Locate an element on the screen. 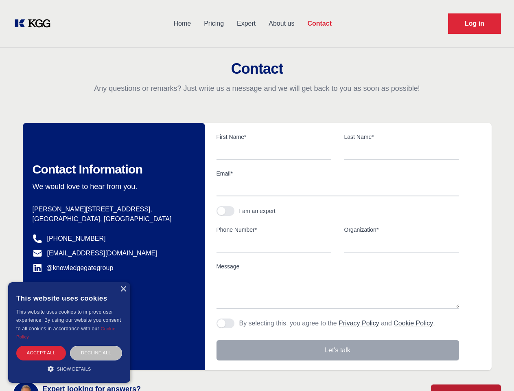 The height and width of the screenshot is (391, 514). a: Expert is located at coordinates (246, 24).